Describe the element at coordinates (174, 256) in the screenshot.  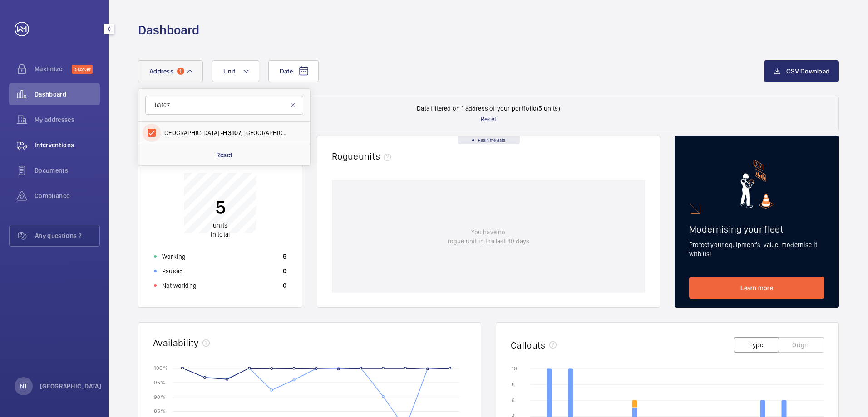
I see `p: Working` at that location.